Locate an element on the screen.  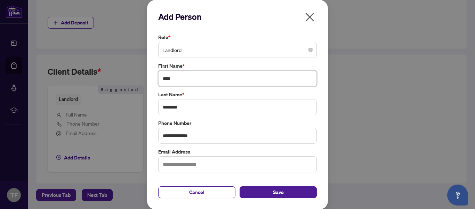
label: First Name is located at coordinates (238, 66).